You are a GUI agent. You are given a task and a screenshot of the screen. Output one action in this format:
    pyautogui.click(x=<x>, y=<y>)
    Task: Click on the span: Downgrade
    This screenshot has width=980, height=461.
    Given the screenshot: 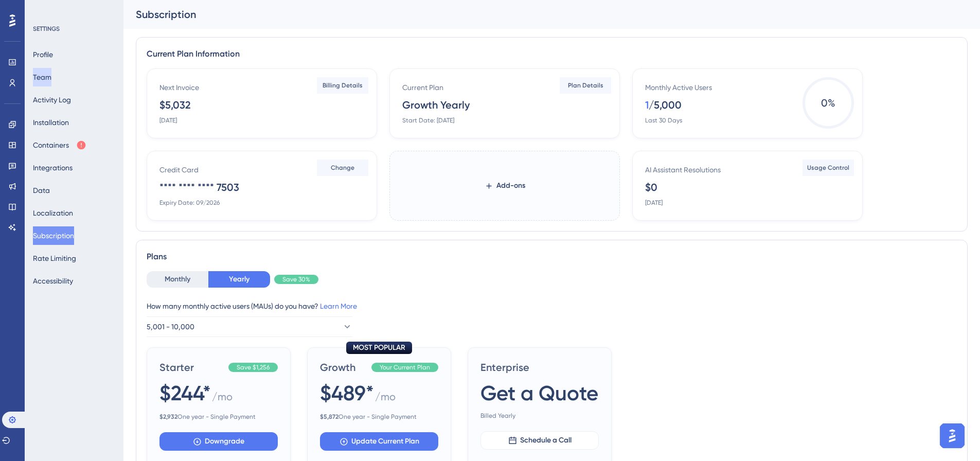 What is the action you would take?
    pyautogui.click(x=224, y=441)
    